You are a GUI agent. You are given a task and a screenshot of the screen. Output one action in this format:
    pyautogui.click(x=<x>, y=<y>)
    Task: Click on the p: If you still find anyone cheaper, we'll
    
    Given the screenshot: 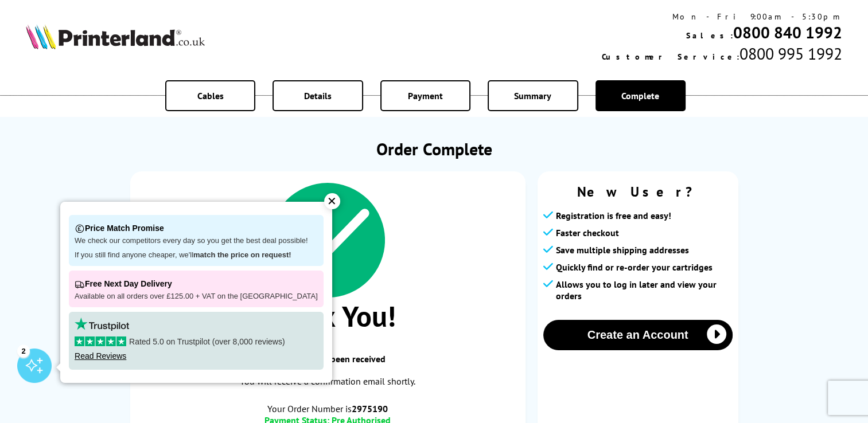 What is the action you would take?
    pyautogui.click(x=196, y=255)
    